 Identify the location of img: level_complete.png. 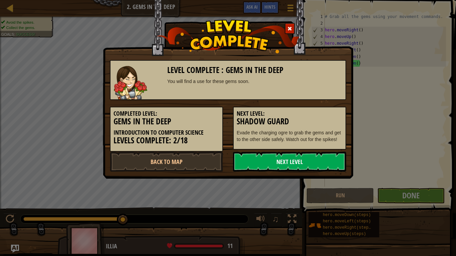
(228, 36).